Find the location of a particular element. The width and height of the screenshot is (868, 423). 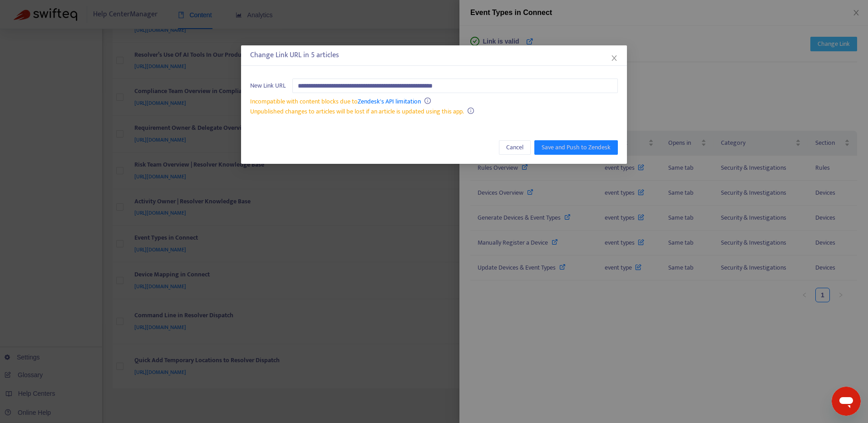

span: Cancel is located at coordinates (515, 147).